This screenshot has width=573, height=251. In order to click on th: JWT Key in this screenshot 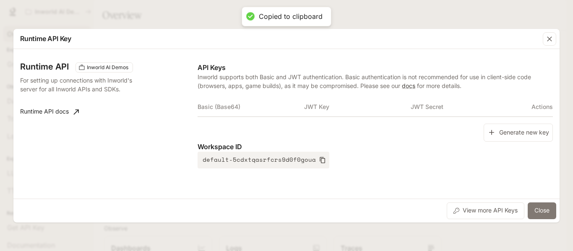, I will do `click(358, 107)`.